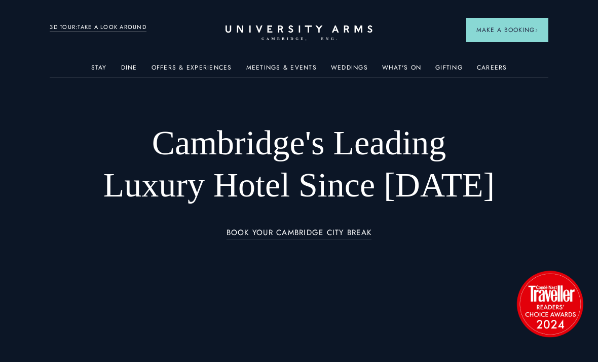 This screenshot has height=362, width=598. I want to click on a: Gifting, so click(449, 70).